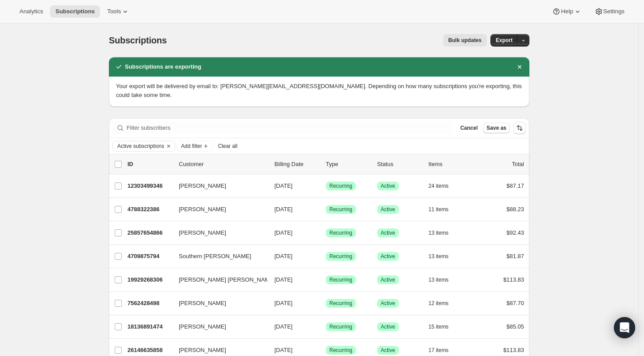 This screenshot has height=356, width=644. What do you see at coordinates (289, 128) in the screenshot?
I see `input: Filter subscribers` at bounding box center [289, 128].